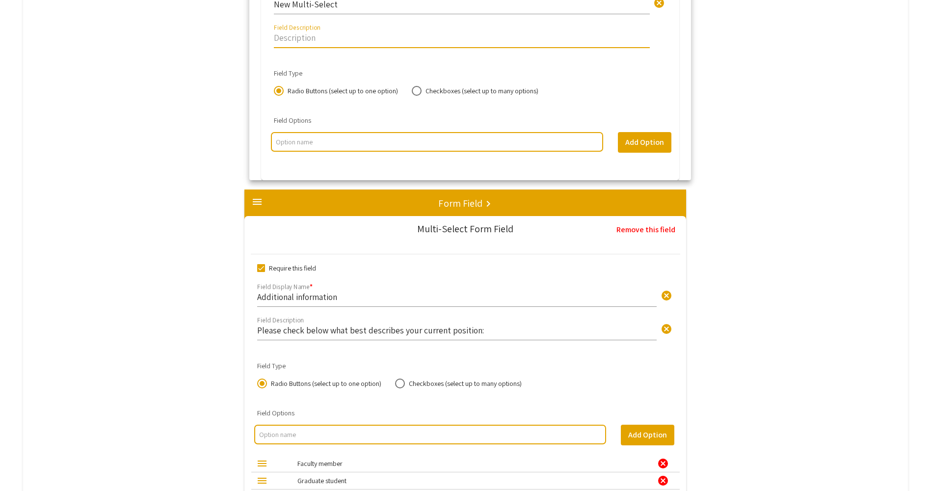 This screenshot has width=931, height=491. What do you see at coordinates (465, 229) in the screenshot?
I see `div: Multi-Select Form Field` at bounding box center [465, 229].